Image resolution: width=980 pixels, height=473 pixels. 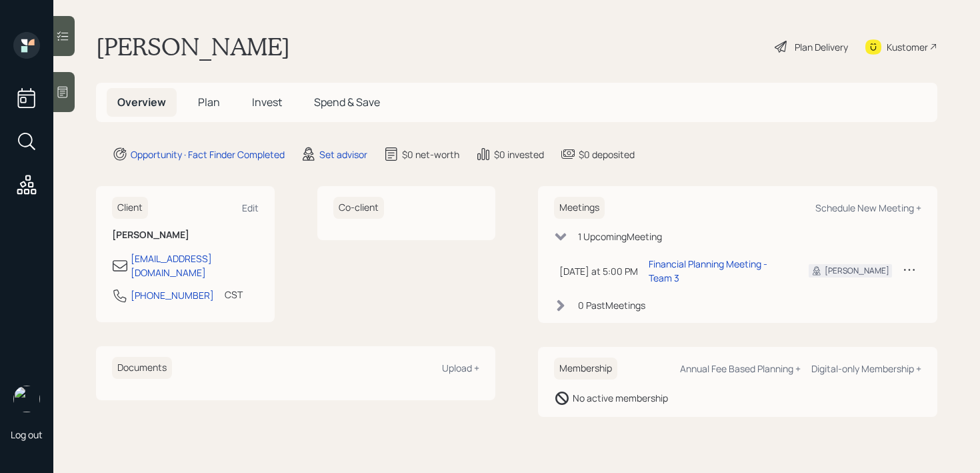 I want to click on div: No active membership, so click(x=620, y=398).